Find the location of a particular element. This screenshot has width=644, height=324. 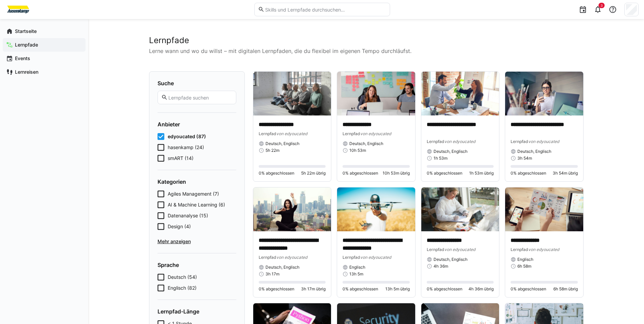

span: 6h 58m übrig is located at coordinates (565, 289).